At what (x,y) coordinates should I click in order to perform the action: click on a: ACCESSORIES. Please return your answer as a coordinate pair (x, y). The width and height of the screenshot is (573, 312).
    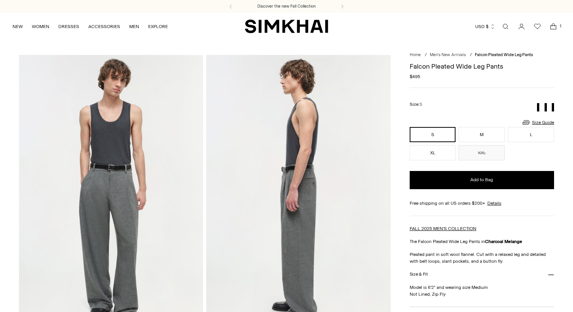
    Looking at the image, I should click on (104, 27).